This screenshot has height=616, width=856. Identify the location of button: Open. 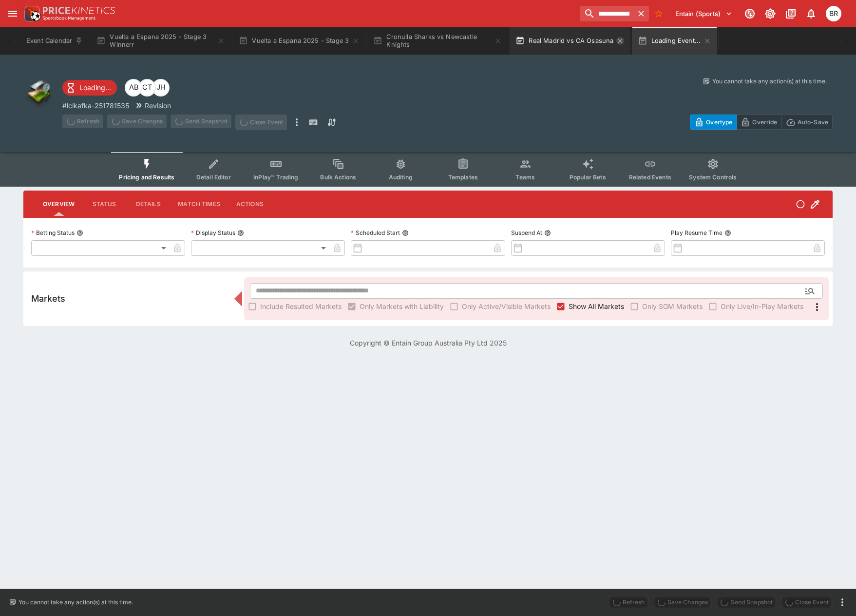
(810, 291).